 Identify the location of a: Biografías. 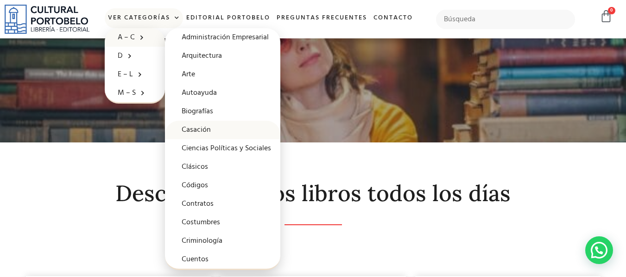
(222, 112).